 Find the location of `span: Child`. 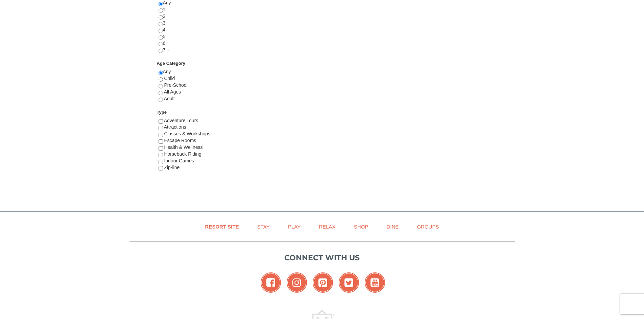

span: Child is located at coordinates (169, 78).